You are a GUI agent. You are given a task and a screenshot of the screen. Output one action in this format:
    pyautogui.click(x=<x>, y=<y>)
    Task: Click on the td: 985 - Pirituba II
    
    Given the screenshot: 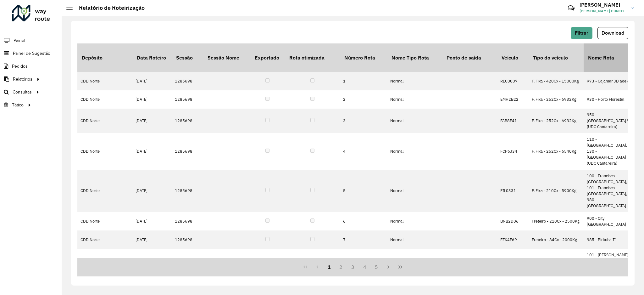 What is the action you would take?
    pyautogui.click(x=611, y=240)
    